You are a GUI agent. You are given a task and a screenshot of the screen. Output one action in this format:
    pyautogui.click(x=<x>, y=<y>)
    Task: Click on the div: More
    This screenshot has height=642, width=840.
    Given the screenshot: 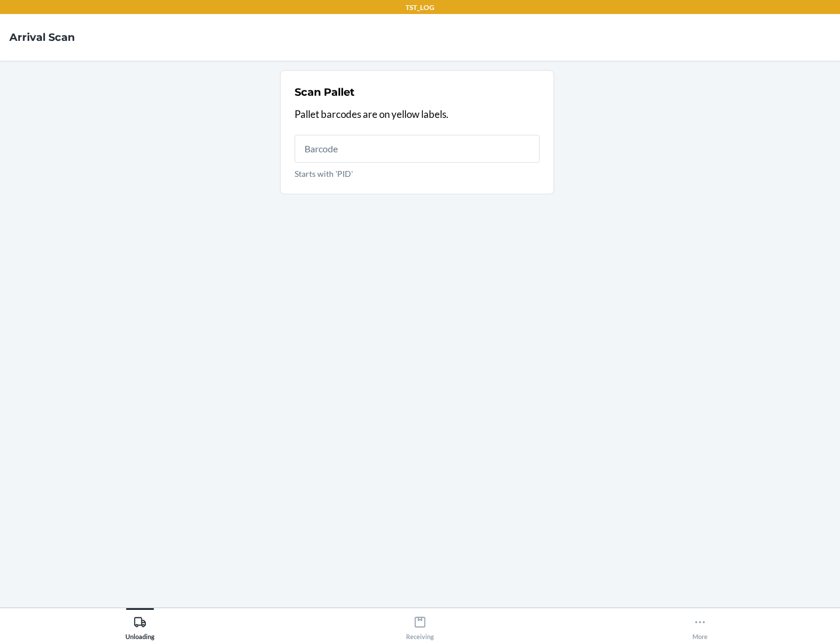 What is the action you would take?
    pyautogui.click(x=699, y=626)
    